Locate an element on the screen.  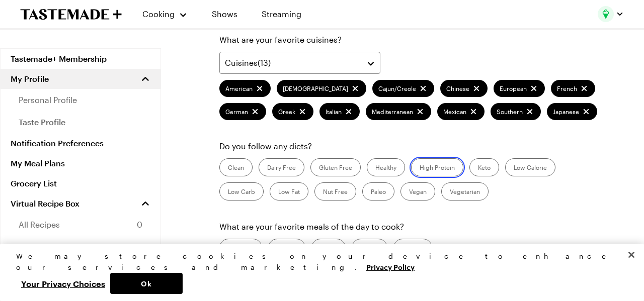
button: remove Chinese is located at coordinates (476, 88).